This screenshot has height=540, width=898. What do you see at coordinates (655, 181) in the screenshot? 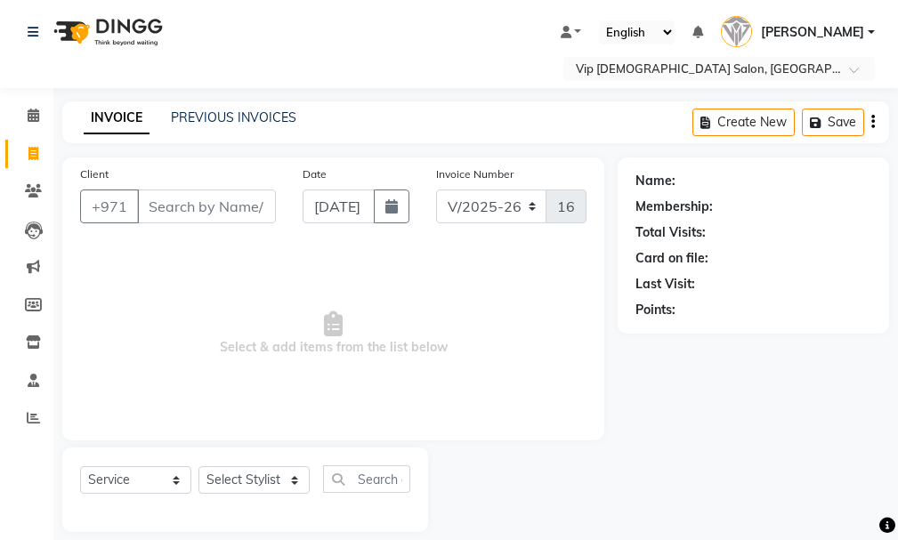
I see `div: Name:` at bounding box center [655, 181].